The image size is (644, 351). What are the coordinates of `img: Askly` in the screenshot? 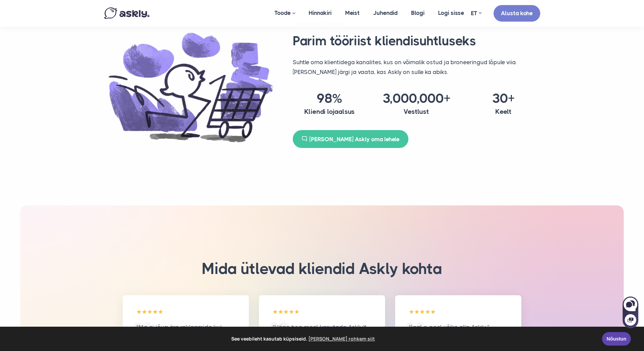 It's located at (127, 13).